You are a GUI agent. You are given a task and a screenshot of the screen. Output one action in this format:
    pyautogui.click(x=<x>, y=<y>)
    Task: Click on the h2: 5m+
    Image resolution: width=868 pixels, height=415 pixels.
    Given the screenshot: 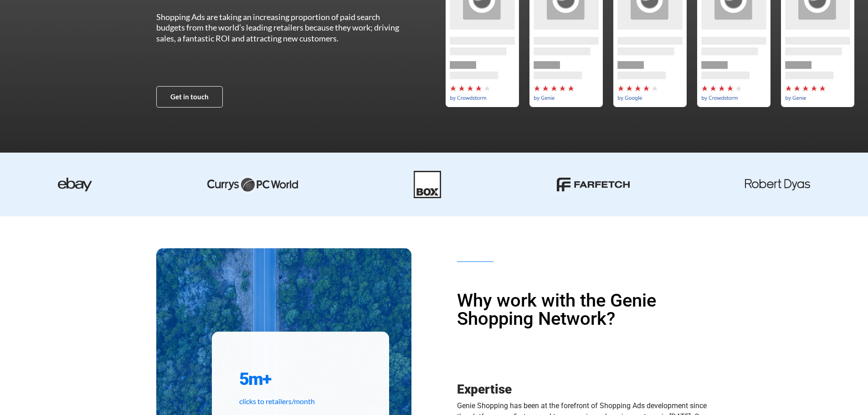 What is the action you would take?
    pyautogui.click(x=301, y=379)
    